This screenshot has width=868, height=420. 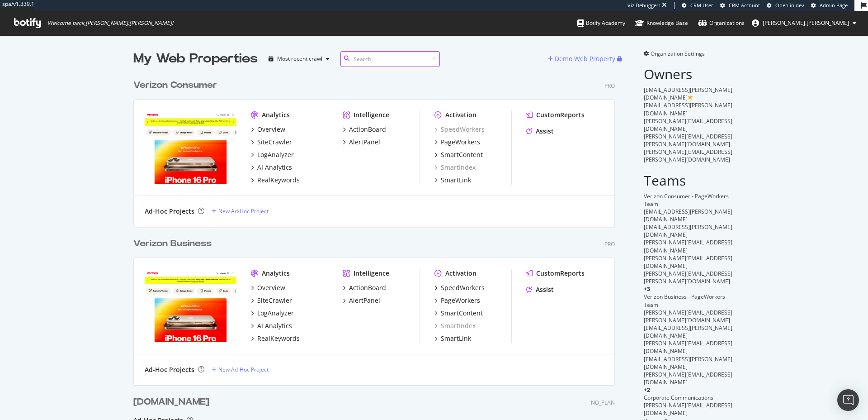 I want to click on div: Verizon Consumer - PageWorkers Team, so click(x=689, y=200).